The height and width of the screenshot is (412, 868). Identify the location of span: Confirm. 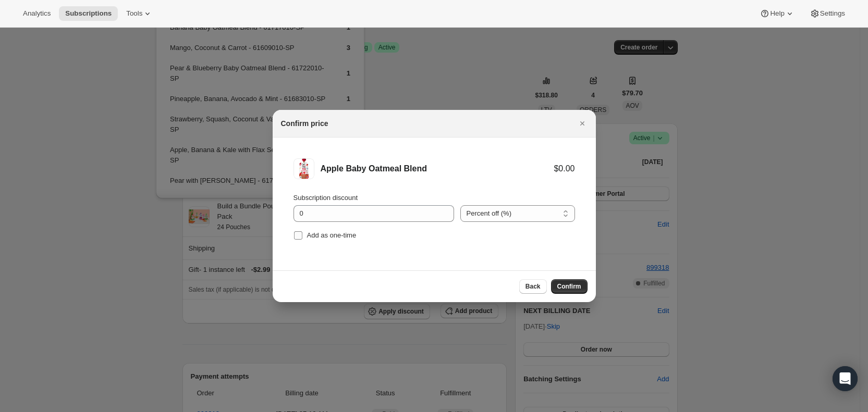
(569, 287).